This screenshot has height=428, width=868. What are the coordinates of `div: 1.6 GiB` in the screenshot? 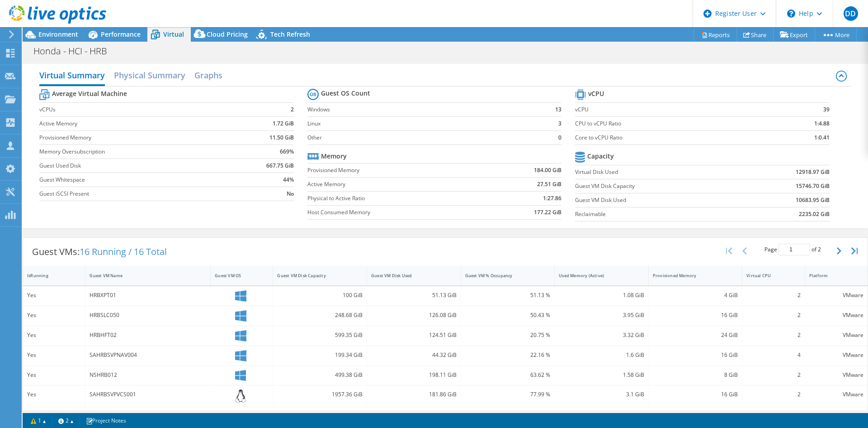 It's located at (602, 355).